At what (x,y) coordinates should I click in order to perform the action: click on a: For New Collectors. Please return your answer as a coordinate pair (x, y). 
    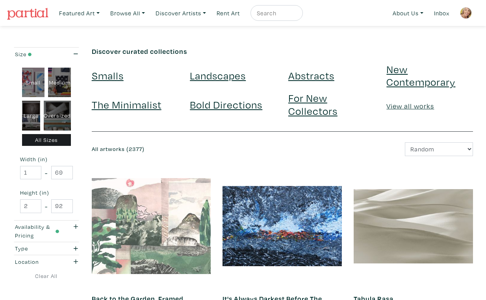
    Looking at the image, I should click on (313, 104).